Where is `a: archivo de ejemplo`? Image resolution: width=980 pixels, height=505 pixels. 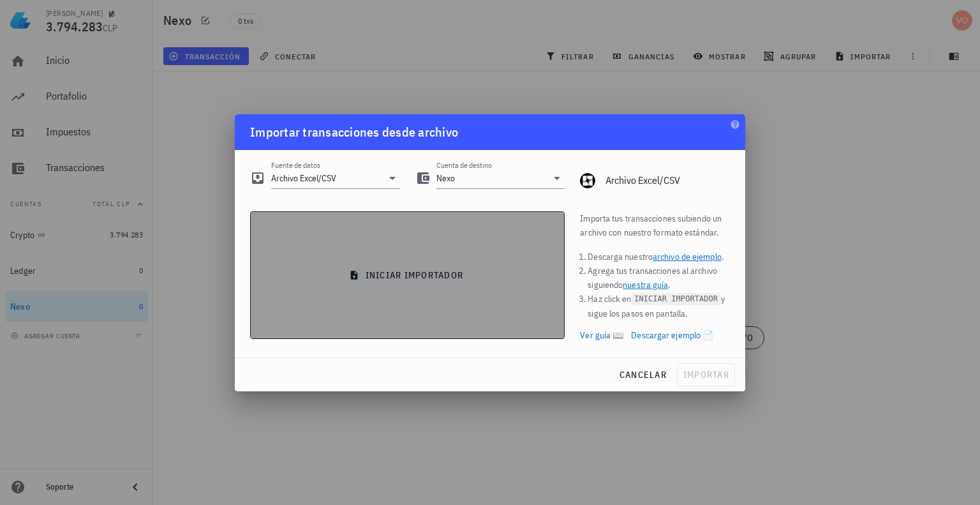
a: archivo de ejemplo is located at coordinates (687, 256).